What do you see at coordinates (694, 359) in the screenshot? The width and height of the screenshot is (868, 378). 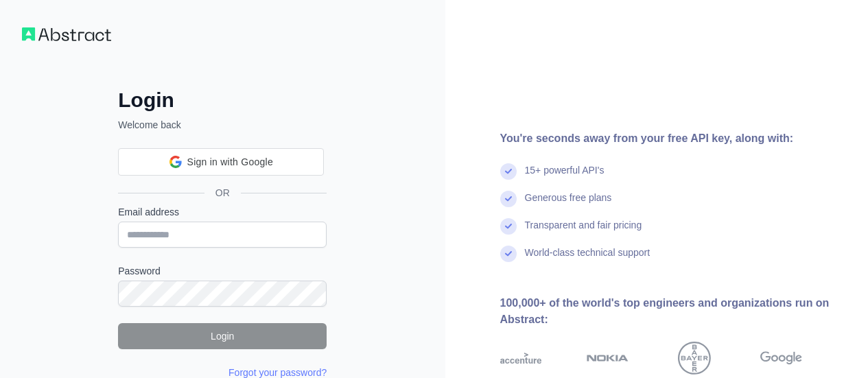 I see `img: bayer` at bounding box center [694, 359].